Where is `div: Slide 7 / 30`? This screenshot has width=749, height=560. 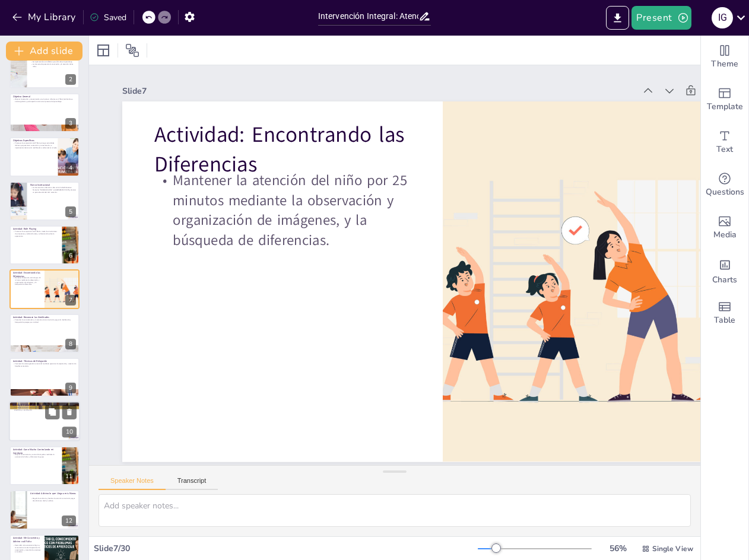 div: Slide 7 / 30 is located at coordinates (285, 548).